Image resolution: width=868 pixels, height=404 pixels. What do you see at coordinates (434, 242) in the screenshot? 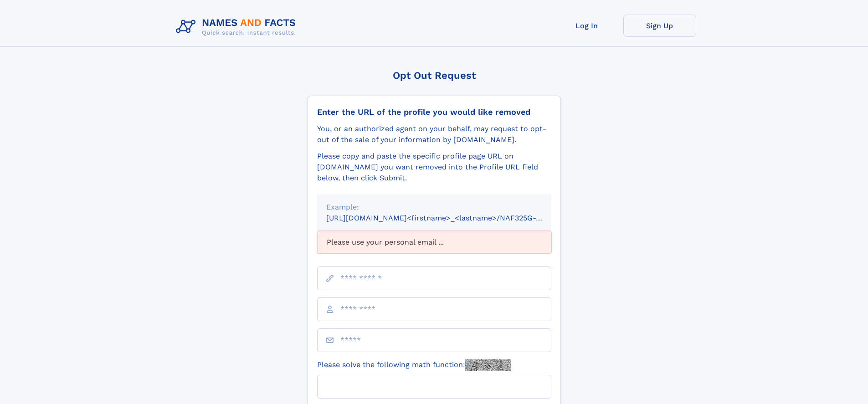
I see `div: Please use your personal email ...` at bounding box center [434, 242].